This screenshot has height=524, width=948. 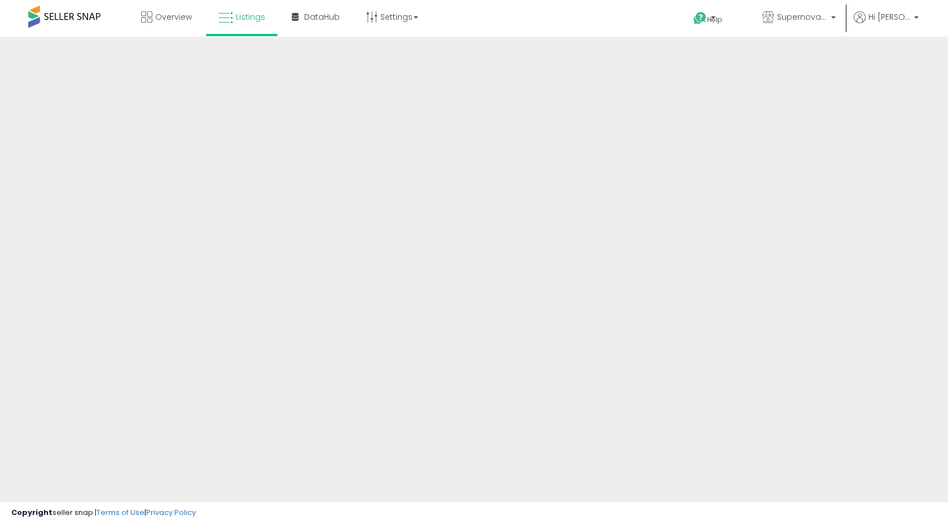 I want to click on span: Supernova Co., so click(x=802, y=17).